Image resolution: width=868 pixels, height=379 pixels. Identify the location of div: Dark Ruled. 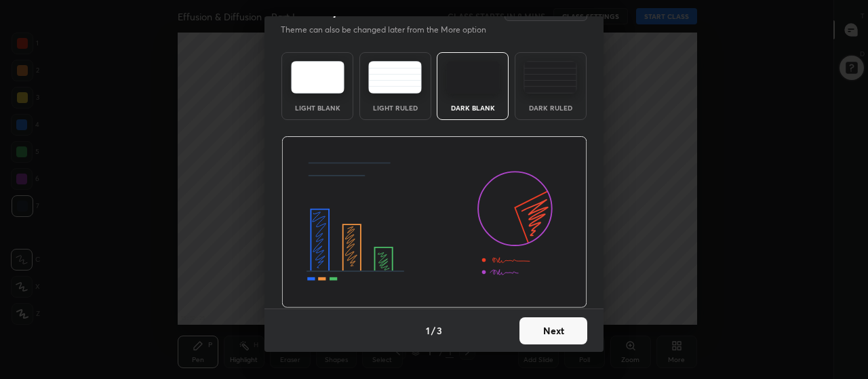
(551, 108).